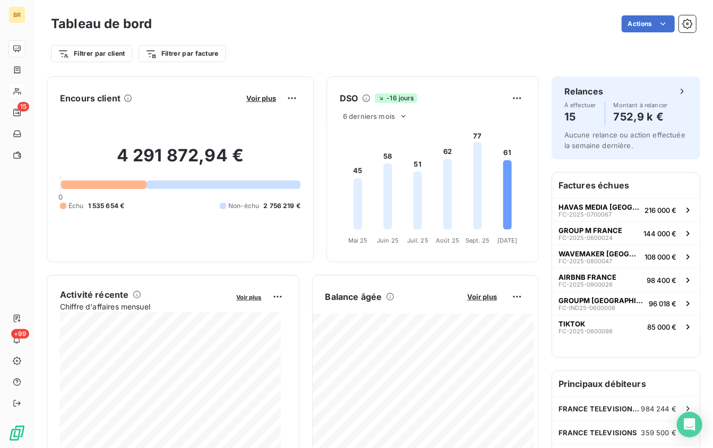 This screenshot has height=448, width=713. Describe the element at coordinates (598, 433) in the screenshot. I see `span: FRANCE TELEVISIONS` at that location.